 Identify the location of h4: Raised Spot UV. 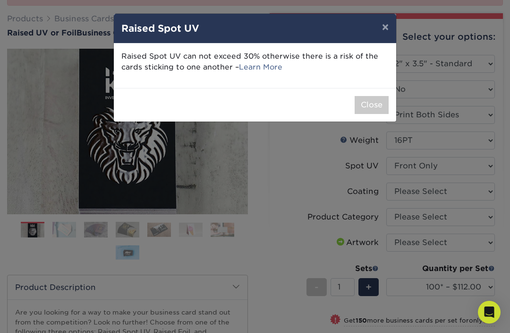
(255, 28).